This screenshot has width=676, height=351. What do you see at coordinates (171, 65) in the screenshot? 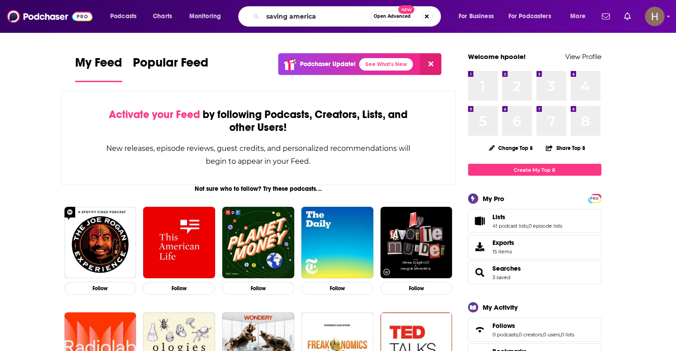
I see `span: Popular Feed` at bounding box center [171, 65].